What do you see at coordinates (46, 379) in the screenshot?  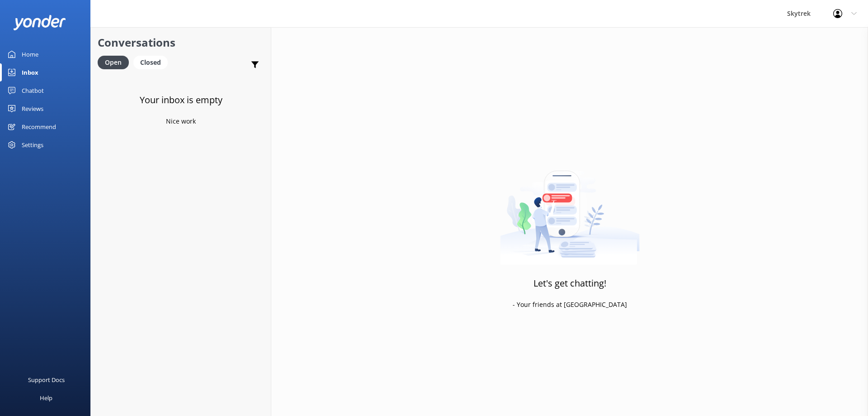 I see `div: Support Docs` at bounding box center [46, 379].